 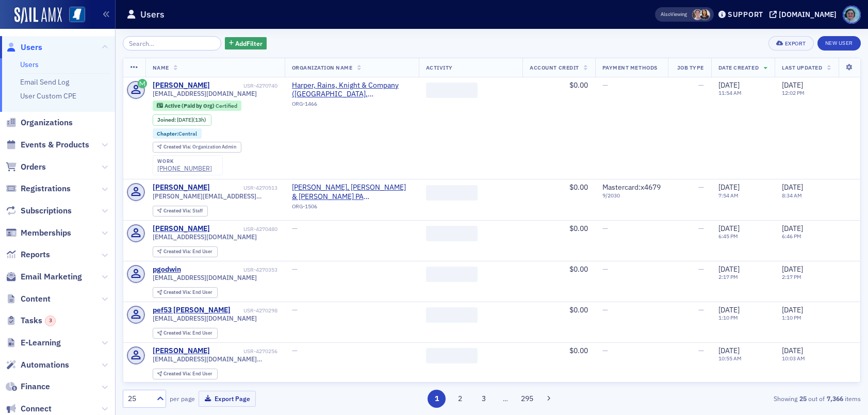 What do you see at coordinates (167, 269) in the screenshot?
I see `a: pgodwin` at bounding box center [167, 269].